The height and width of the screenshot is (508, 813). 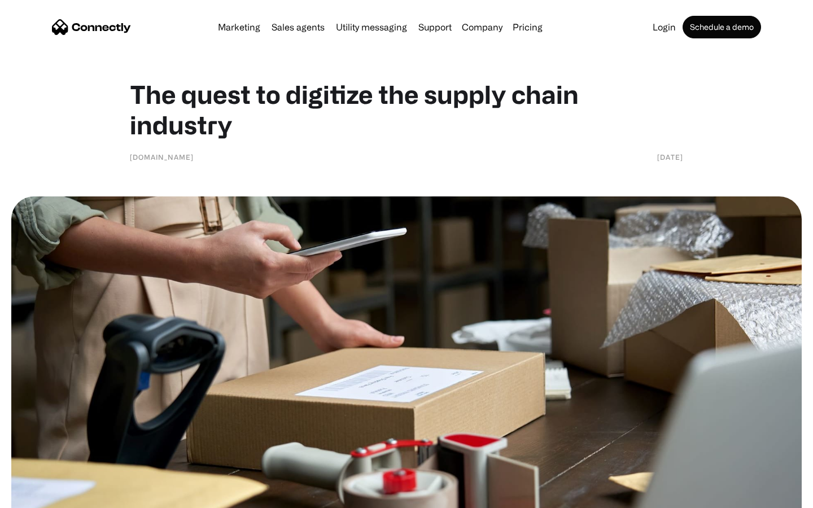 What do you see at coordinates (435, 27) in the screenshot?
I see `a: Support` at bounding box center [435, 27].